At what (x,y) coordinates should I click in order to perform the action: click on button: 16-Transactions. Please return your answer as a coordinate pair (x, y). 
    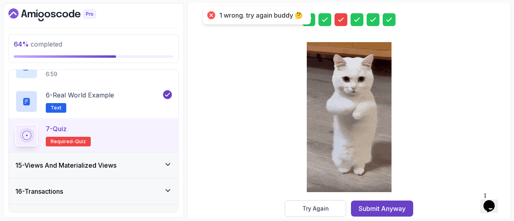
    Looking at the image, I should click on (94, 192).